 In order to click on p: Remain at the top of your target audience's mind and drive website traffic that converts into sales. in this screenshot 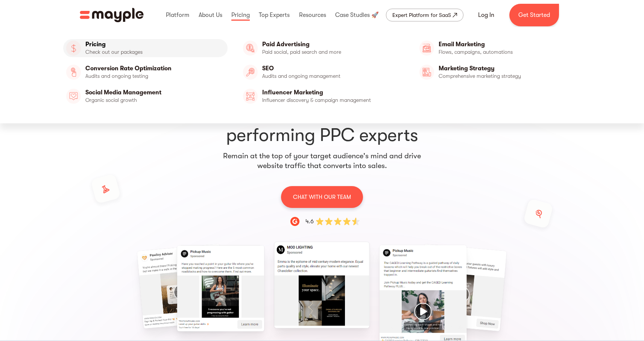, I will do `click(322, 161)`.